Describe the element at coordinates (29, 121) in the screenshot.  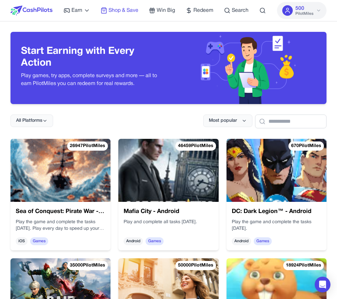
I see `span: All Platforms` at that location.